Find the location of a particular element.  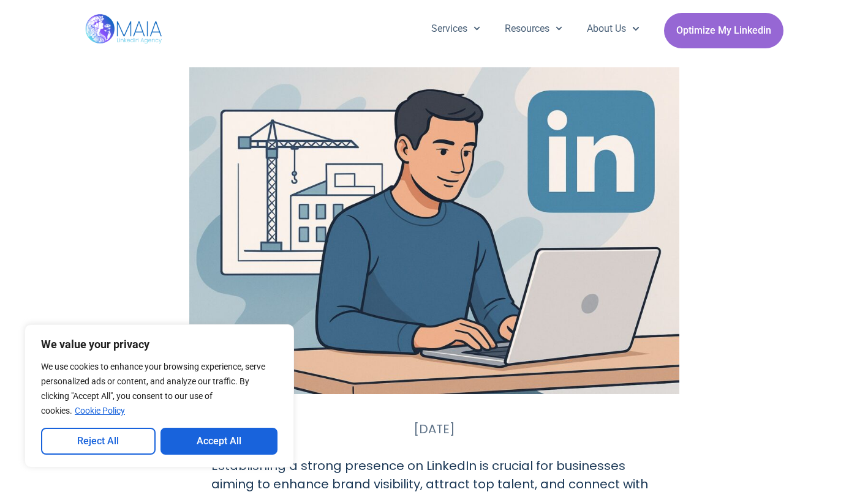

nav: Menu is located at coordinates (535, 28).